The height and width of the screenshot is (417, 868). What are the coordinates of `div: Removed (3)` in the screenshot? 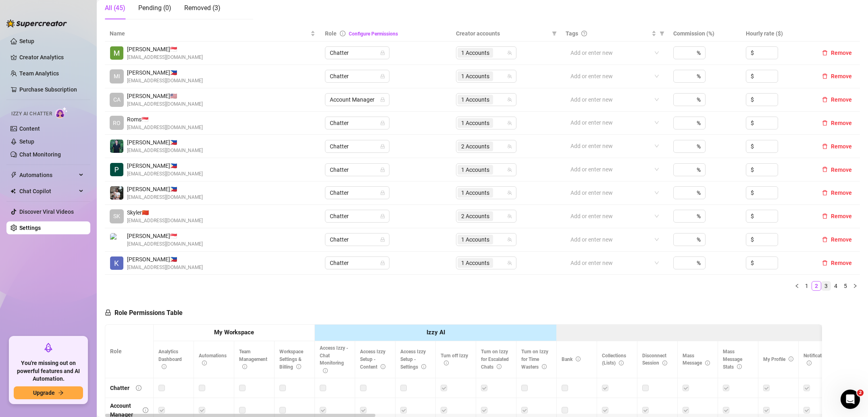 It's located at (202, 8).